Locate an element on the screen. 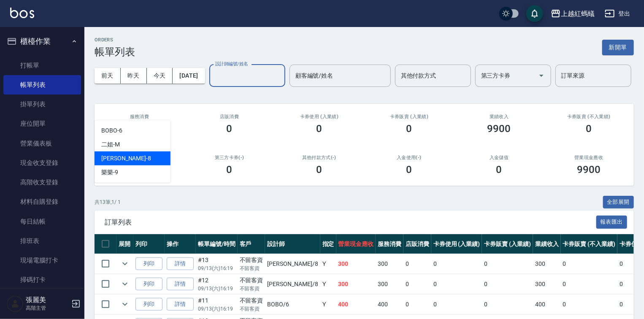  th: 操作 is located at coordinates (180, 244).